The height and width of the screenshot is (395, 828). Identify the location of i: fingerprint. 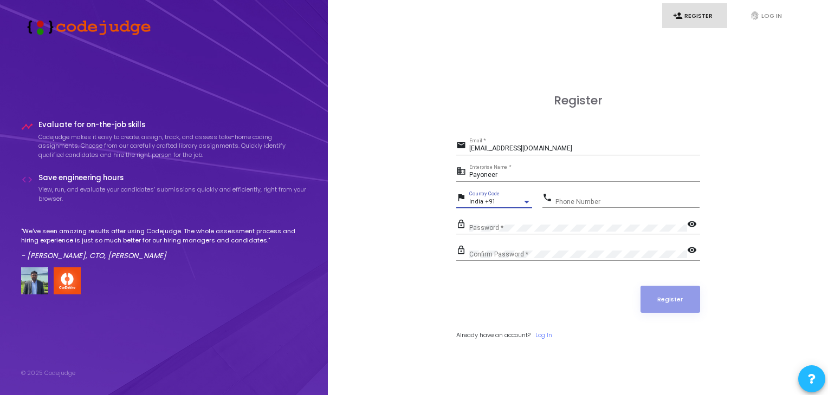
(755, 16).